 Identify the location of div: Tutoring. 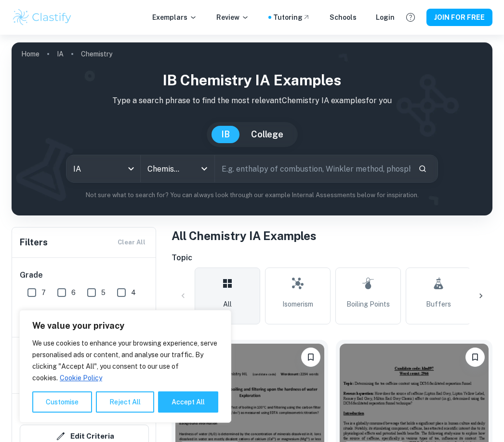
(291, 17).